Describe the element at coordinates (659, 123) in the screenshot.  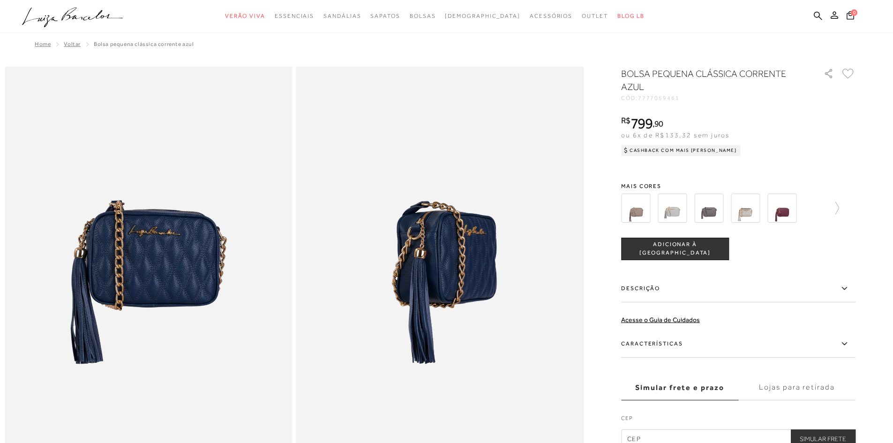
I see `span: 90` at that location.